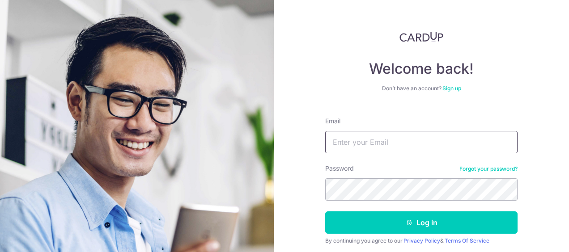 This screenshot has height=252, width=569. I want to click on button: Log in, so click(421, 223).